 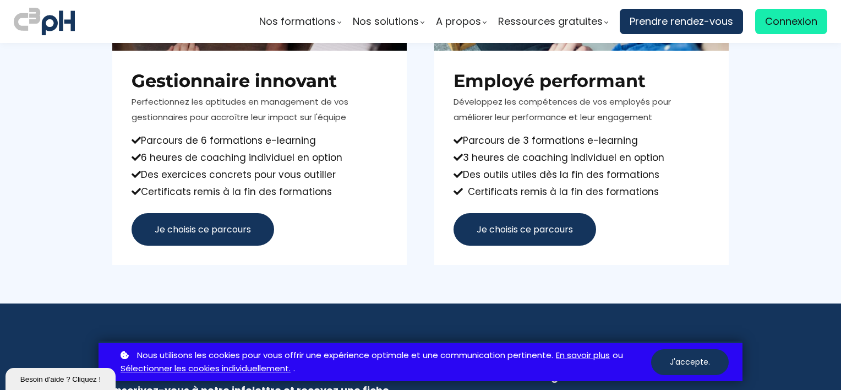 I want to click on span: Connexion, so click(x=791, y=21).